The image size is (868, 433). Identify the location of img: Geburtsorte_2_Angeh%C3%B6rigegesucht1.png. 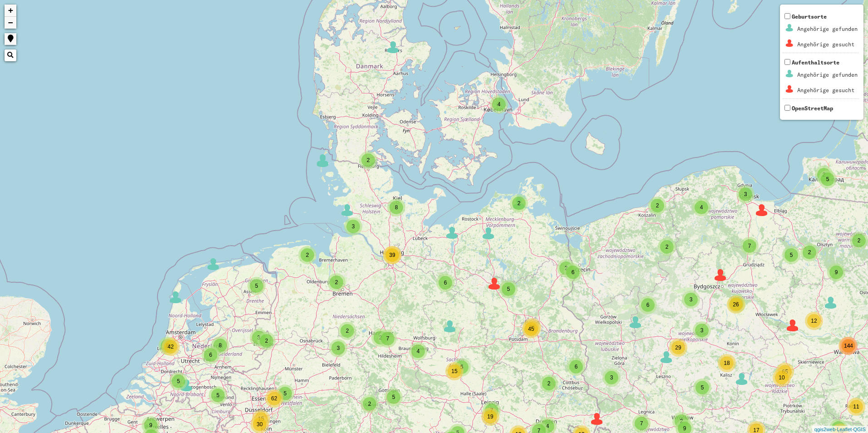
(789, 43).